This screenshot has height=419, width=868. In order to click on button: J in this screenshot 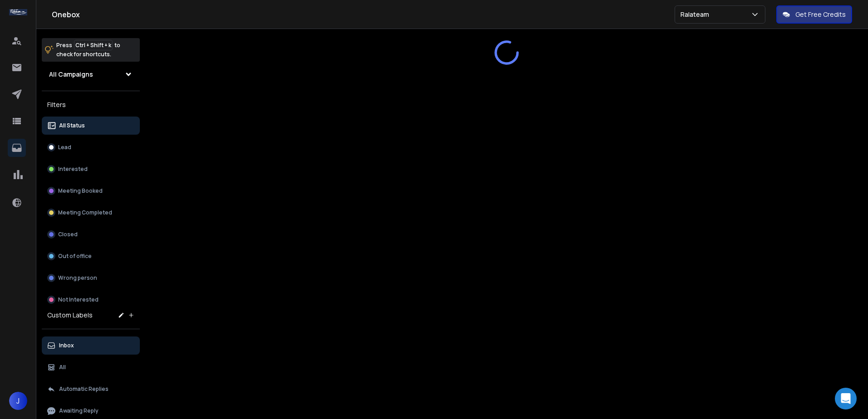, I will do `click(18, 401)`.